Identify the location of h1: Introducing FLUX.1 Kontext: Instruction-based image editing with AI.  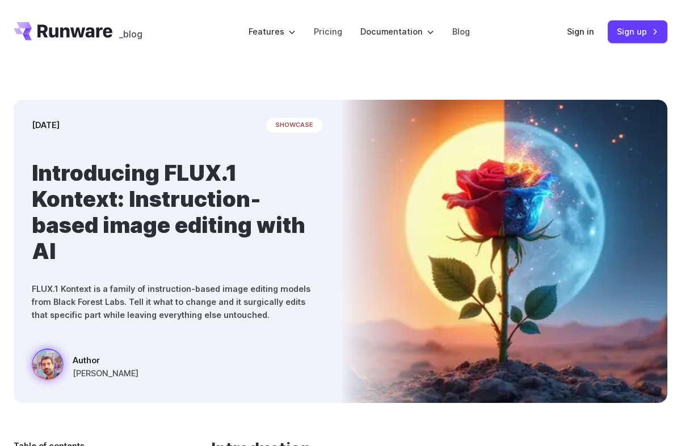
(177, 212).